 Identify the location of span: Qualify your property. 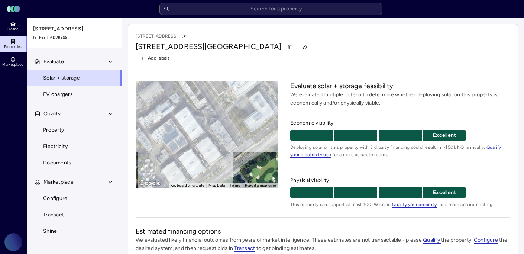
(414, 204).